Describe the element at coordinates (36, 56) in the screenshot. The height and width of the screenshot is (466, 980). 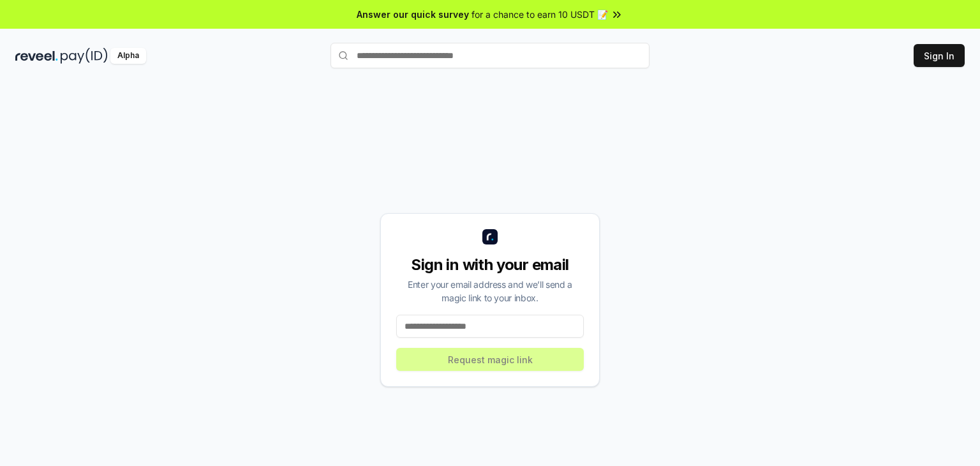
I see `img: reveel_dark` at that location.